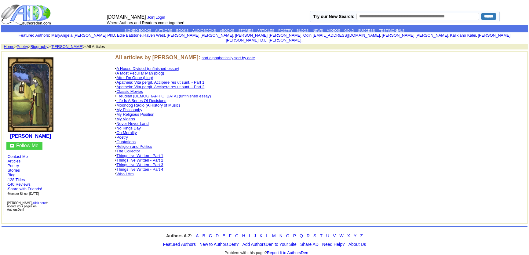 The width and height of the screenshot is (529, 255). I want to click on label: Try our New Search:, so click(334, 16).